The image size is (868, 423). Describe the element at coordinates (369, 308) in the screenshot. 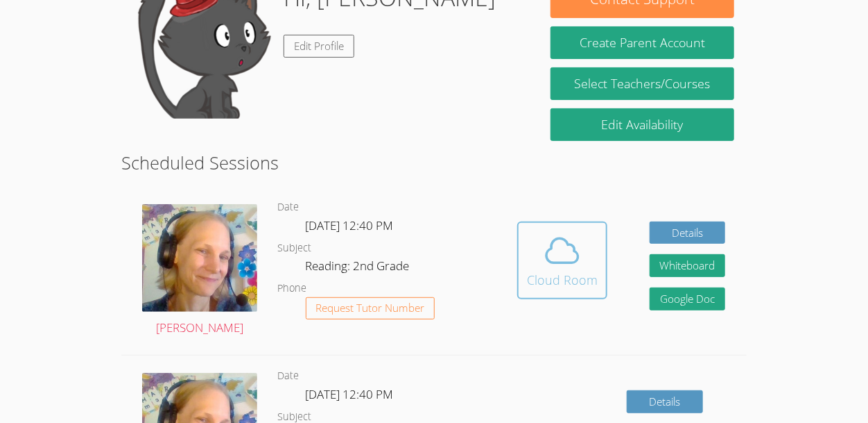

I see `span: Request Tutor Number` at that location.